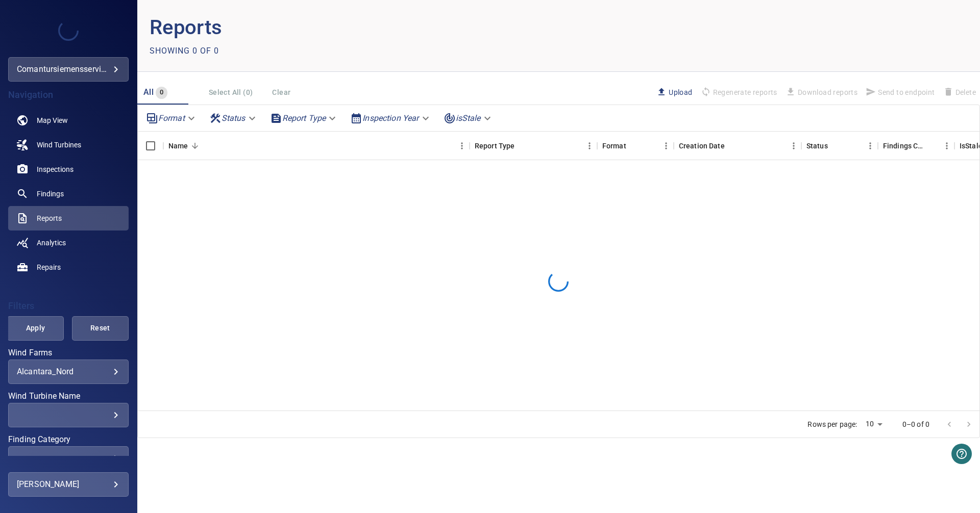  Describe the element at coordinates (172, 118) in the screenshot. I see `em: Format` at that location.